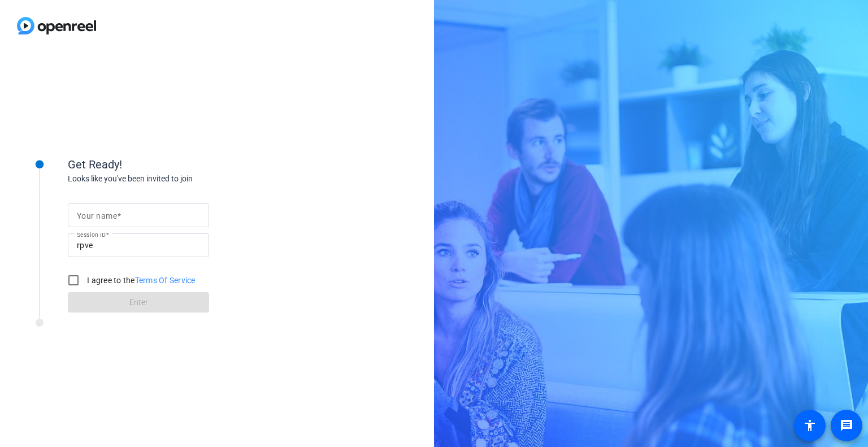 The height and width of the screenshot is (447, 868). Describe the element at coordinates (165, 280) in the screenshot. I see `a: Terms Of Service` at that location.